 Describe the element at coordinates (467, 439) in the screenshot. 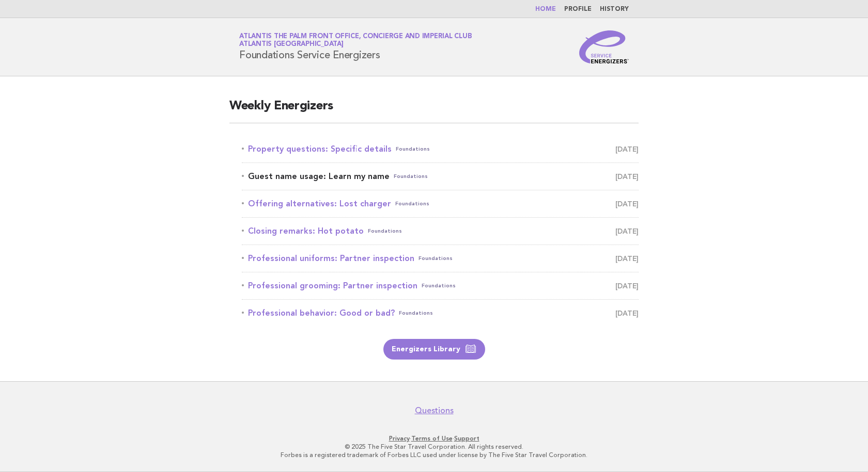

I see `a: Support` at that location.